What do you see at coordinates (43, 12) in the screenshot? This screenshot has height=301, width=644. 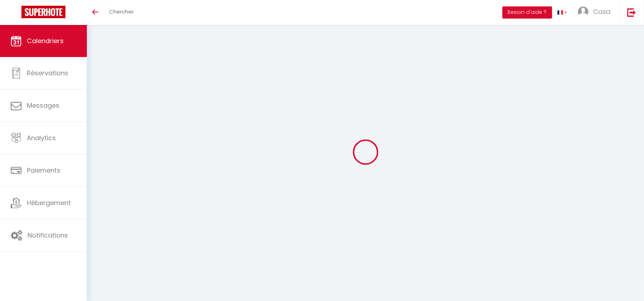 I see `img: Super Booking` at bounding box center [43, 12].